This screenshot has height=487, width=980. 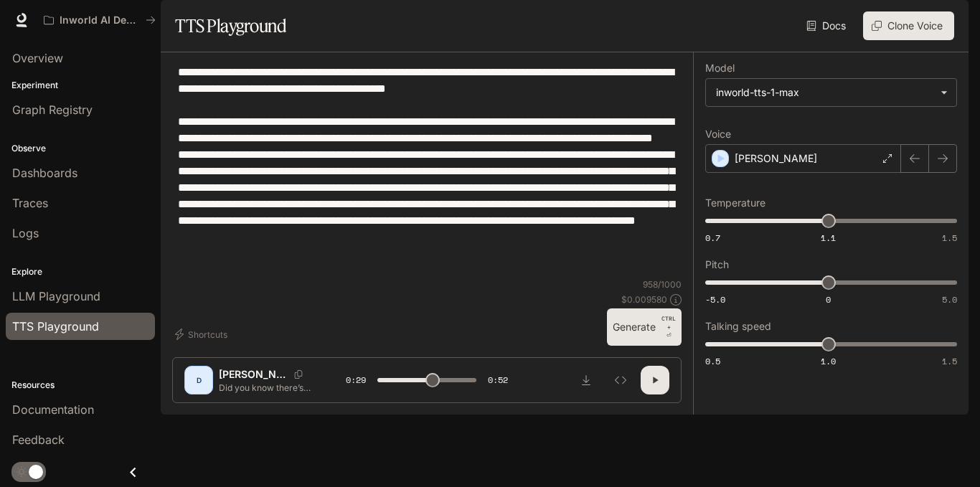 What do you see at coordinates (909, 26) in the screenshot?
I see `button: Clone Voice` at bounding box center [909, 26].